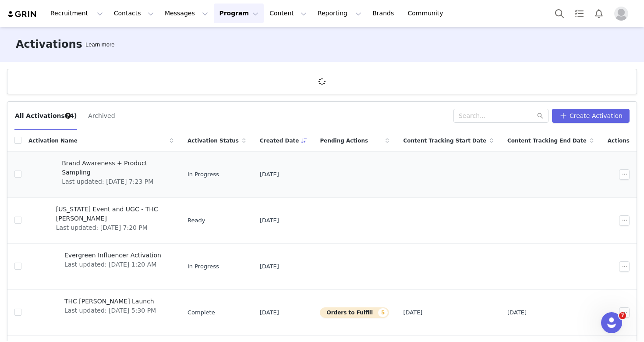 Image resolution: width=644 pixels, height=342 pixels. What do you see at coordinates (280, 141) in the screenshot?
I see `span: Created Date` at bounding box center [280, 141].